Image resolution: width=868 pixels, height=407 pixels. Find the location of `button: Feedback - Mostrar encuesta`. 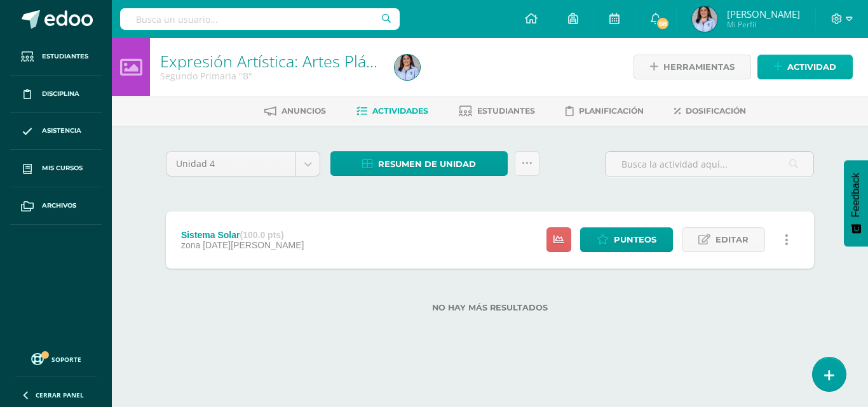

button: Feedback - Mostrar encuesta is located at coordinates (856, 203).